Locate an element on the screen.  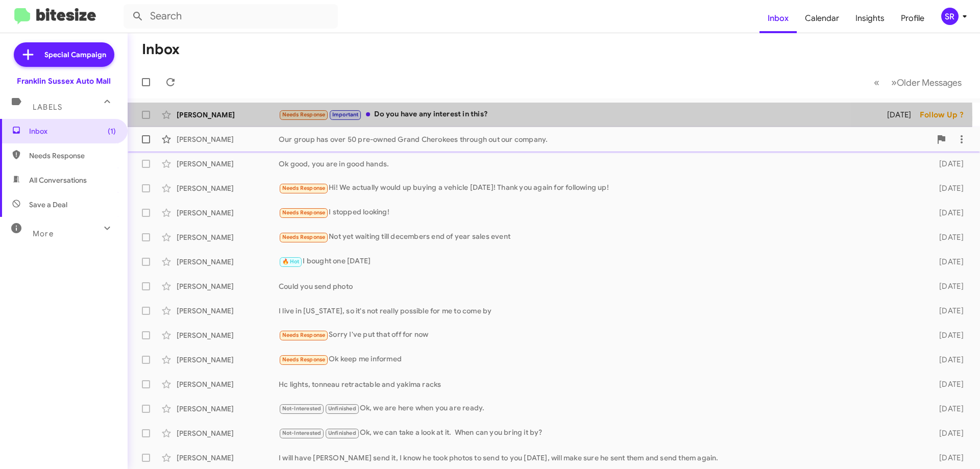
div: Hc lights, tonneau retractable and yakima racks is located at coordinates (601, 385).